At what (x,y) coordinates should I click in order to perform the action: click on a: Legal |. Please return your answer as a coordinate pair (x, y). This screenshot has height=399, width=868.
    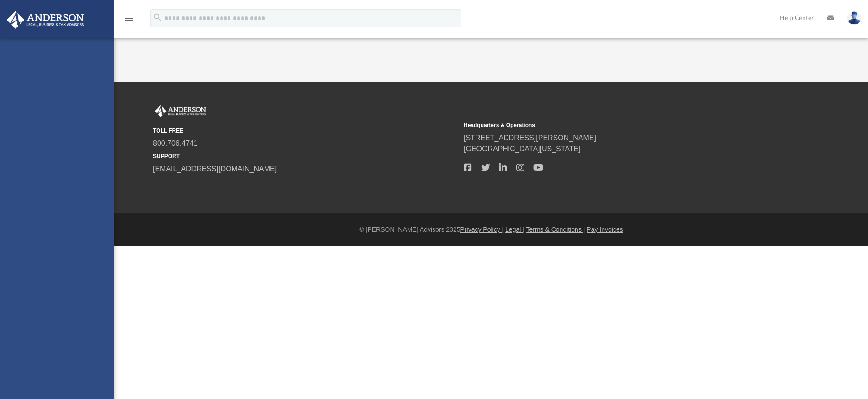
    Looking at the image, I should click on (515, 229).